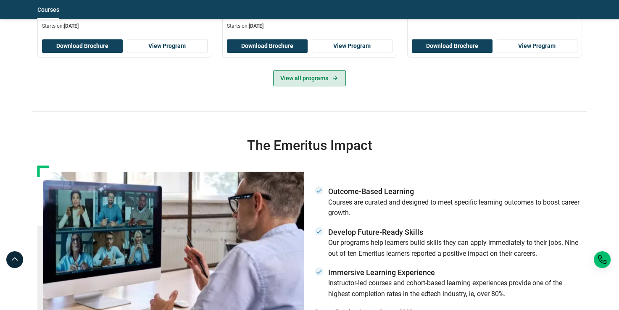 The height and width of the screenshot is (310, 619). I want to click on p: Instructor-led courses and cohort-based learning experiences provide one of the highest completio..., so click(455, 288).